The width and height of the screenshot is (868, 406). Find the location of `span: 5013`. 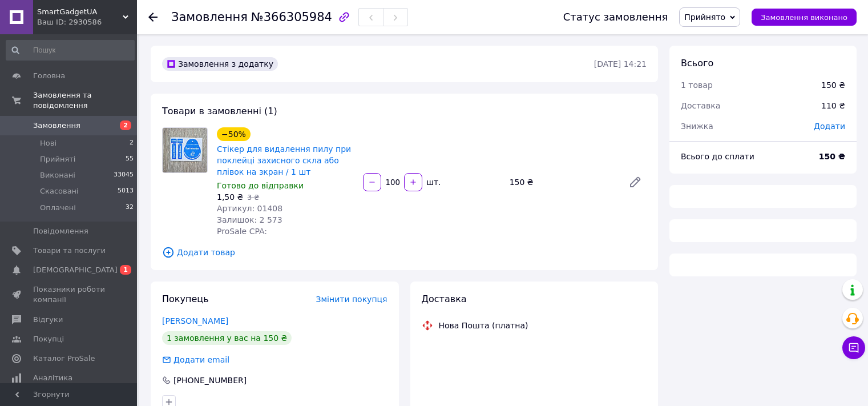

span: 5013 is located at coordinates (126, 192).